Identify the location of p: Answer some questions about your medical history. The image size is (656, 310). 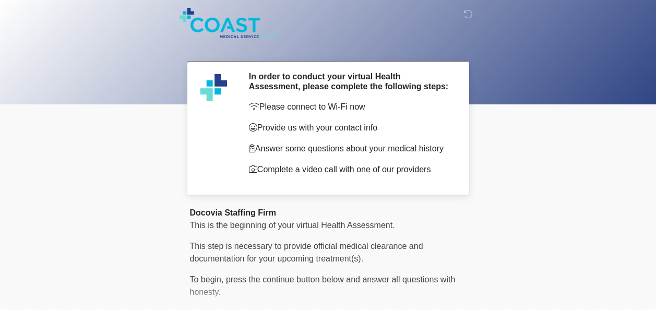
(350, 149).